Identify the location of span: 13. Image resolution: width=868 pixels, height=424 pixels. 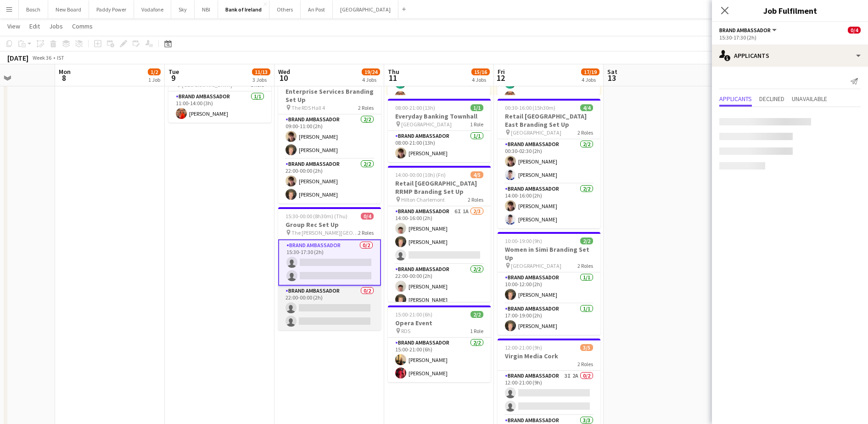
(612, 78).